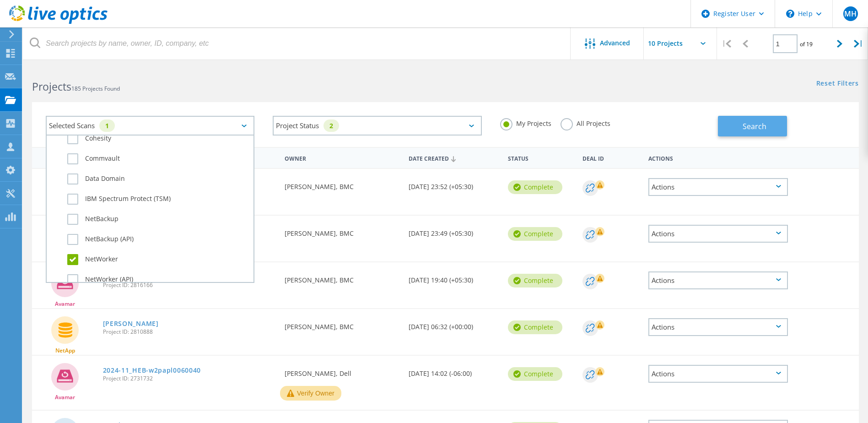  I want to click on div: 2, so click(331, 126).